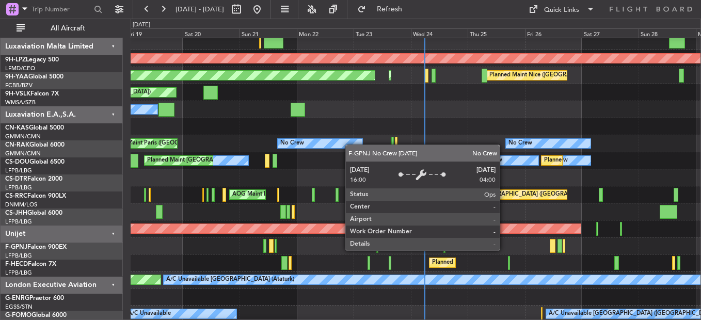 The image size is (701, 320). I want to click on span: CS-RRC, so click(16, 196).